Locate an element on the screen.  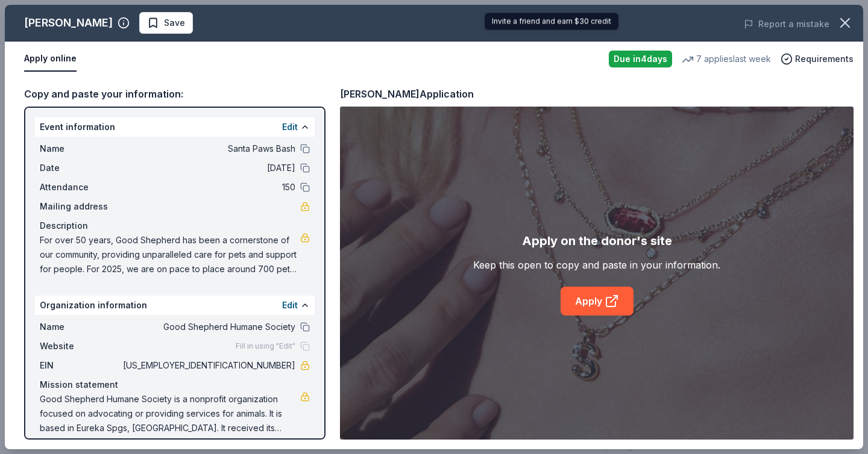
div: Invite a friend and earn $30 credit is located at coordinates (552, 22).